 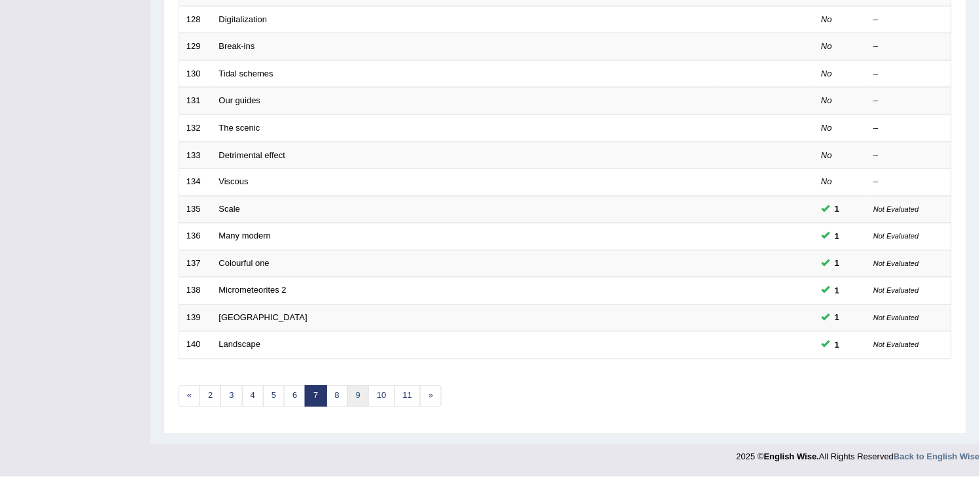 What do you see at coordinates (936, 457) in the screenshot?
I see `strong: Back to English Wise` at bounding box center [936, 457].